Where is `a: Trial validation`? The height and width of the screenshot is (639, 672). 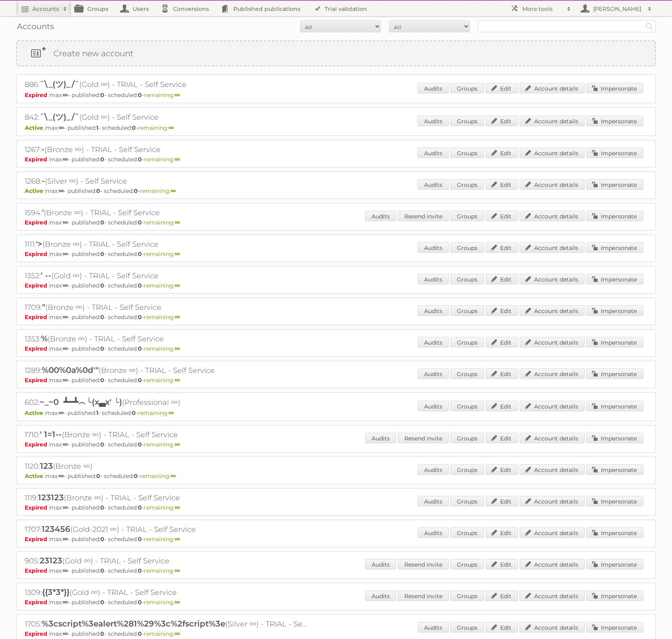
a: Trial validation is located at coordinates (342, 9).